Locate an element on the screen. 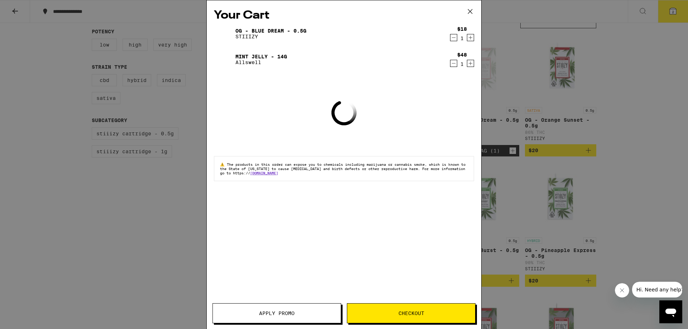 This screenshot has height=329, width=688. p: STIIIZY is located at coordinates (271, 37).